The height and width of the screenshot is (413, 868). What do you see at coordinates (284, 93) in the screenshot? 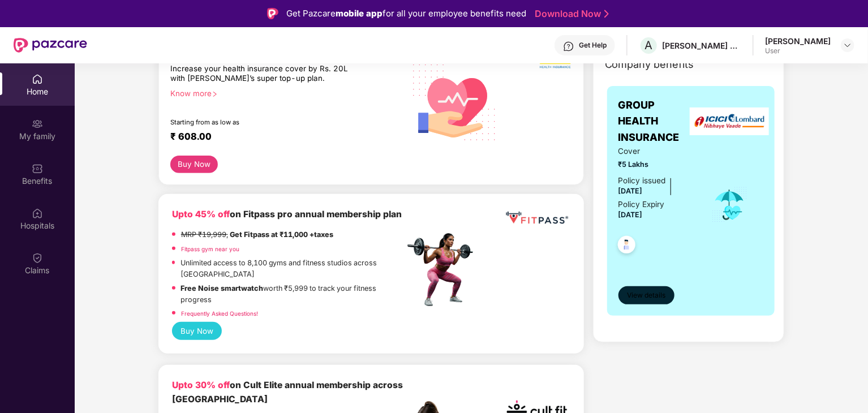
I see `div: Know more` at bounding box center [284, 93].